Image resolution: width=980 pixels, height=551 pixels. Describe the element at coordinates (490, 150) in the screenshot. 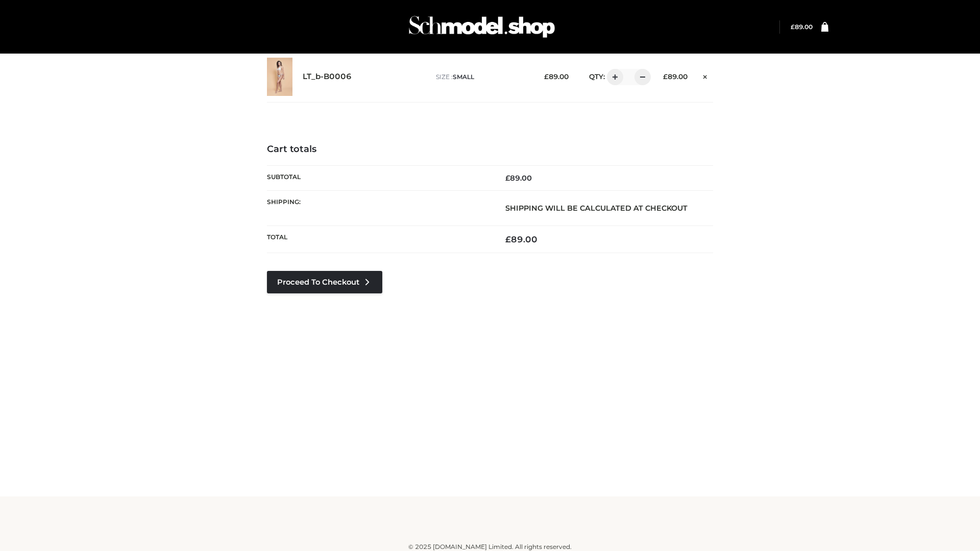

I see `h4: Cart totals` at that location.